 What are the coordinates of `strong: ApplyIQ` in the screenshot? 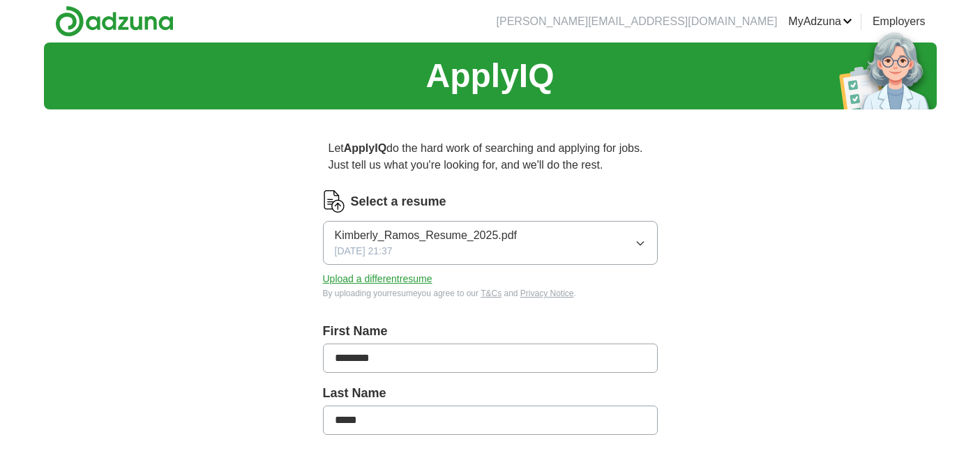 It's located at (364, 147).